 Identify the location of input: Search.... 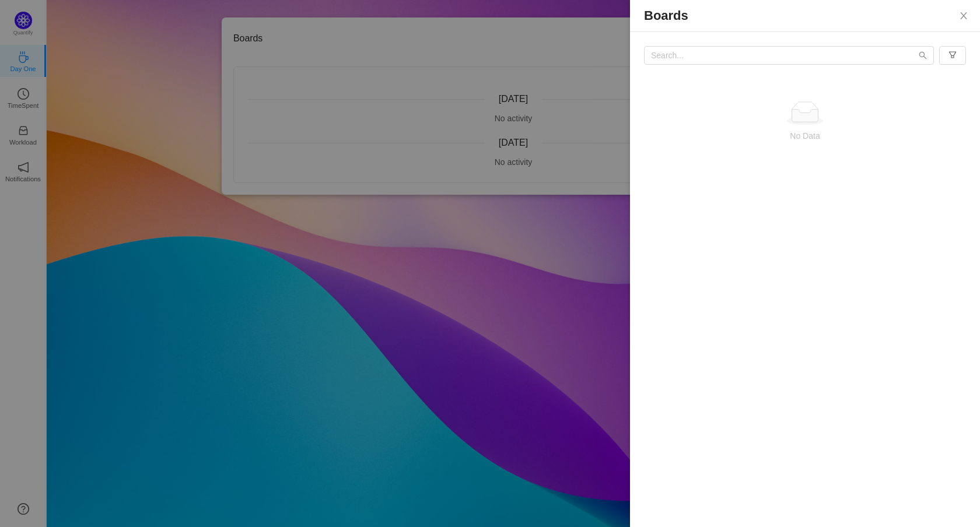
(788, 55).